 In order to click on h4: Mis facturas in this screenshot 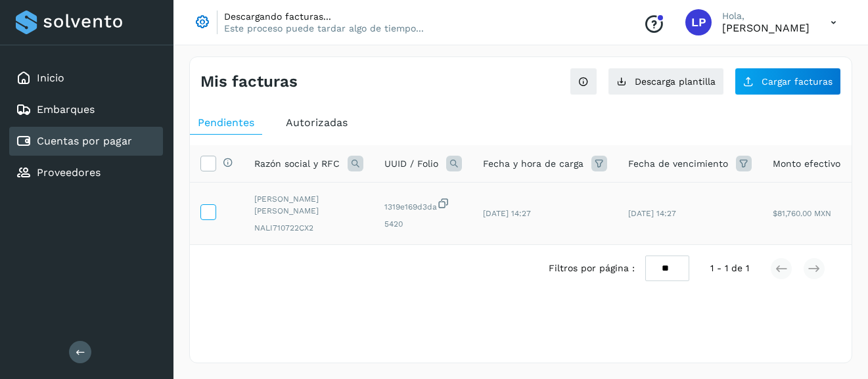, I will do `click(249, 81)`.